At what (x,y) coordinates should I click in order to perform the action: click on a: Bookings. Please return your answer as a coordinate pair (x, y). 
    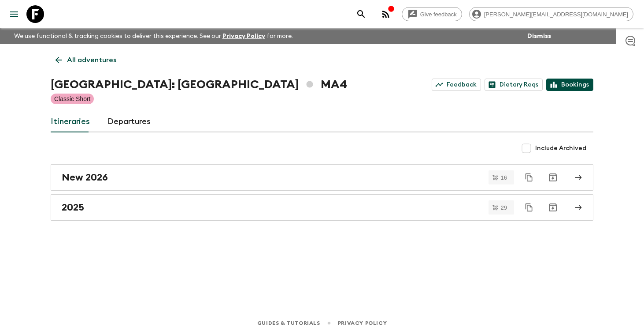
    Looking at the image, I should click on (570, 85).